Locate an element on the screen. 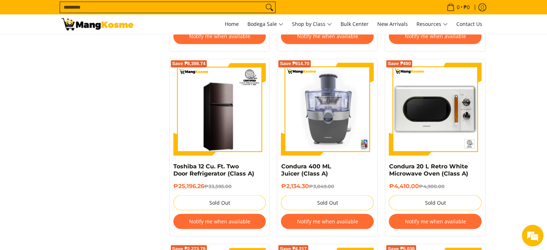 This screenshot has height=250, width=547. a: Condura 20 L Retro White Microwave Oven (Class A) is located at coordinates (428, 169).